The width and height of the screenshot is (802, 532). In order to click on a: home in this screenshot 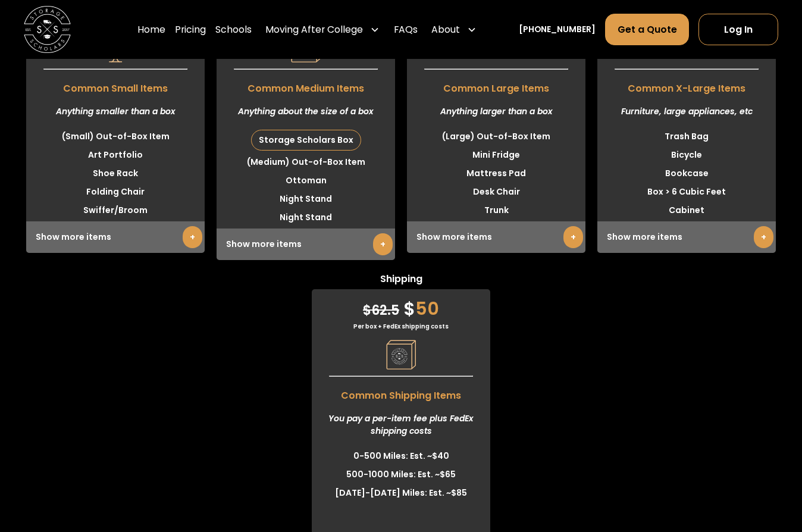, I will do `click(47, 29)`.